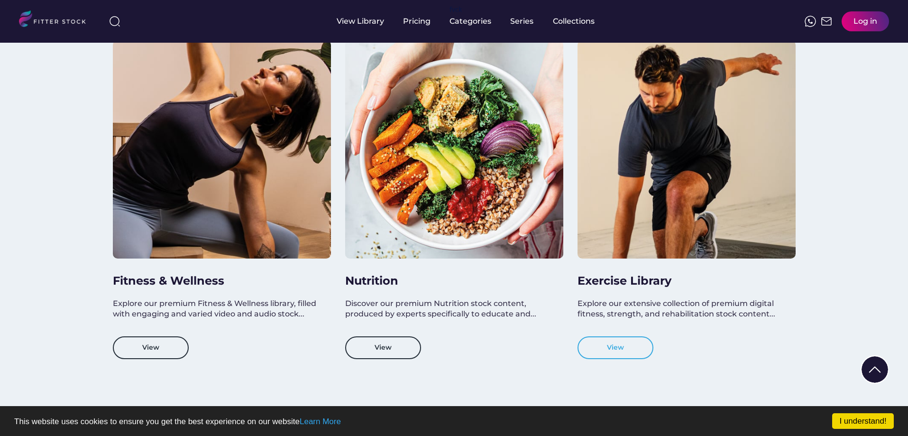  Describe the element at coordinates (217, 281) in the screenshot. I see `h3: Fitness & Wellness` at that location.